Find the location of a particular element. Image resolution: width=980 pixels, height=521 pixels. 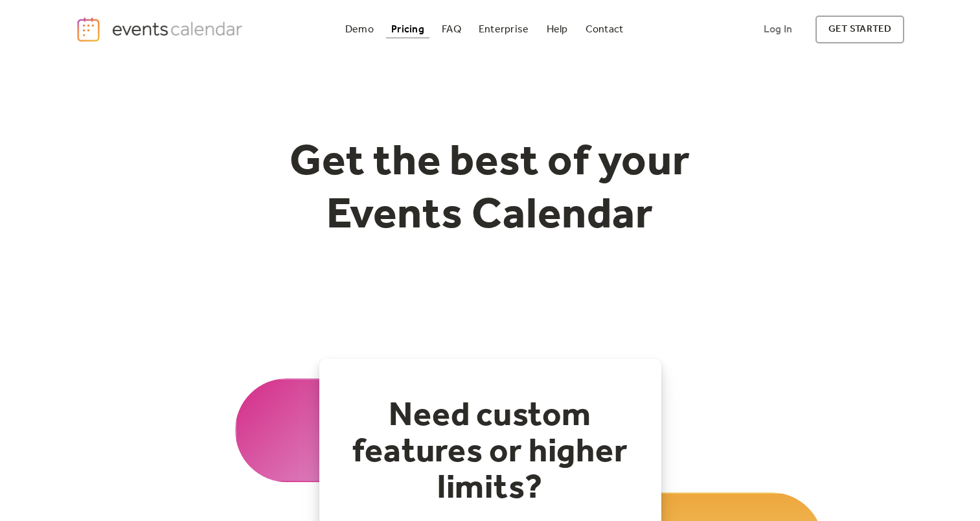

a: Pricing is located at coordinates (407, 29).